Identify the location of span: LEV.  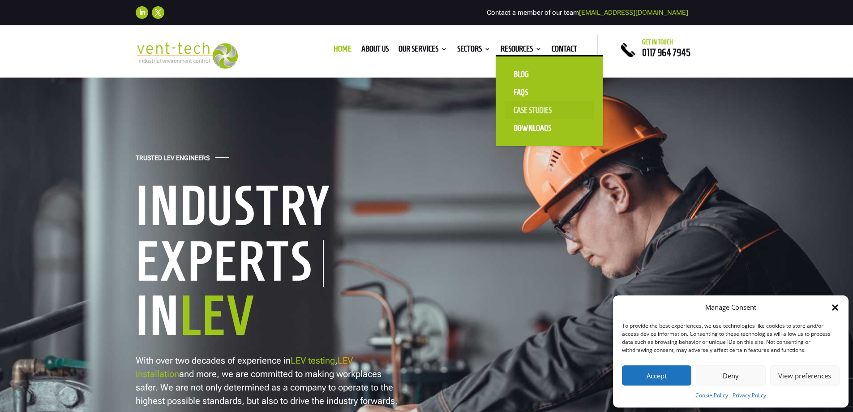
(218, 315).